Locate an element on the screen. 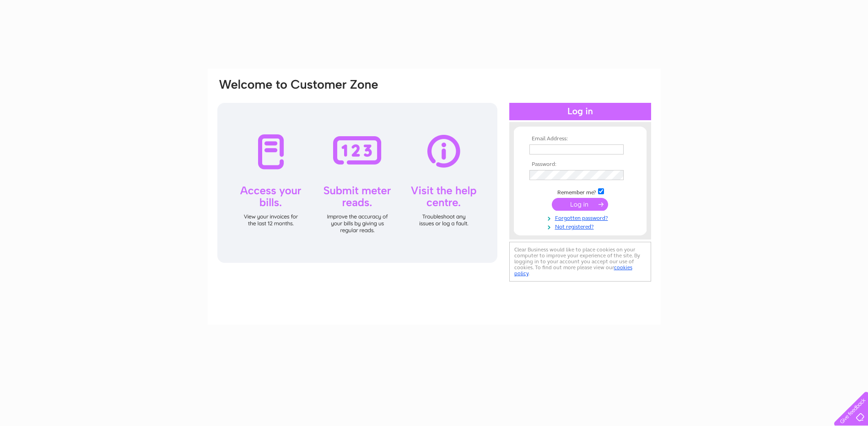  td: Remember me? is located at coordinates (580, 191).